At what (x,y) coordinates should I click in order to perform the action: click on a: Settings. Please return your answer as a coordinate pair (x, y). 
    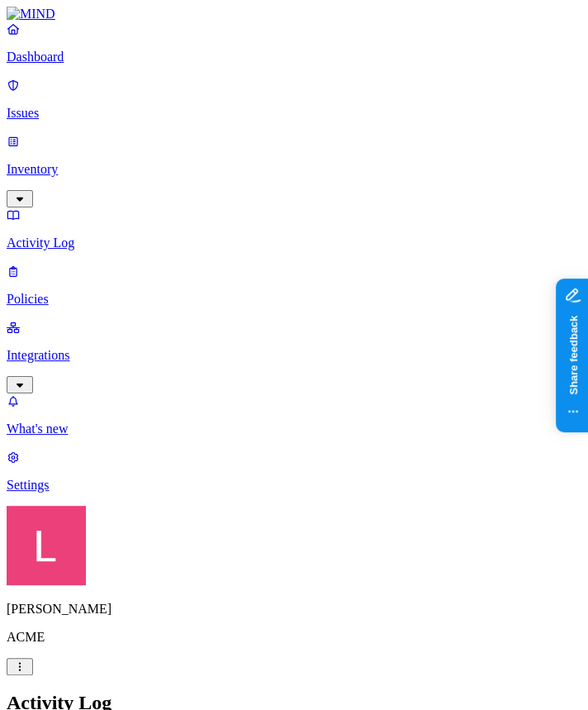
    Looking at the image, I should click on (294, 471).